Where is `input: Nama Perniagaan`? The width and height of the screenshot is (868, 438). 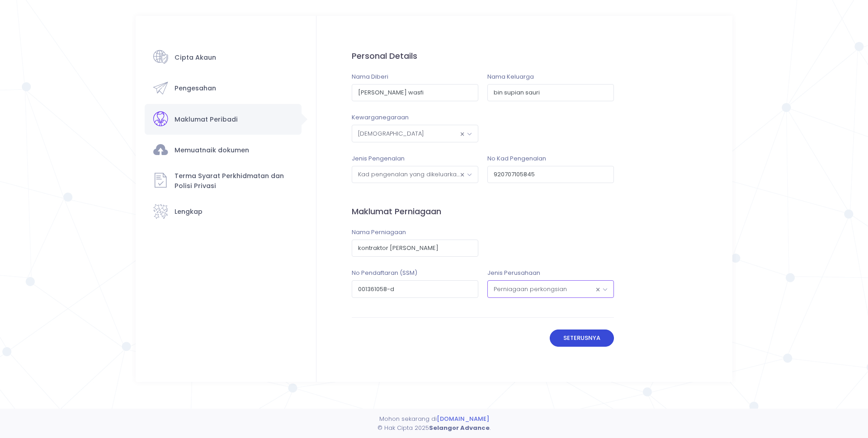 input: Nama Perniagaan is located at coordinates (415, 248).